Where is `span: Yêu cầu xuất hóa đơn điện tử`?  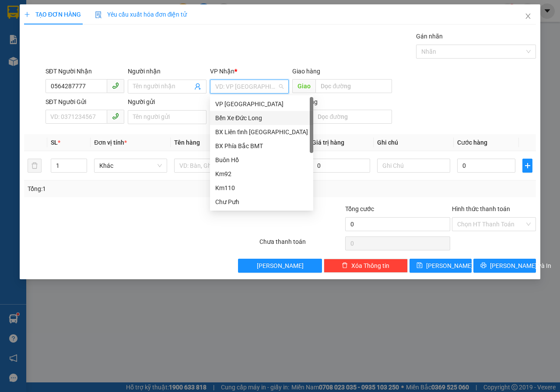 span: Yêu cầu xuất hóa đơn điện tử is located at coordinates (141, 14).